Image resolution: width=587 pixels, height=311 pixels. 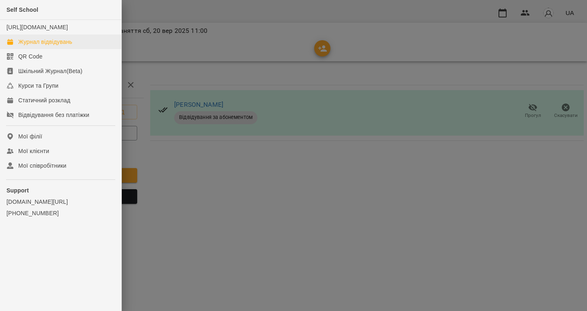 I want to click on div: Мої співробітники, so click(x=42, y=166).